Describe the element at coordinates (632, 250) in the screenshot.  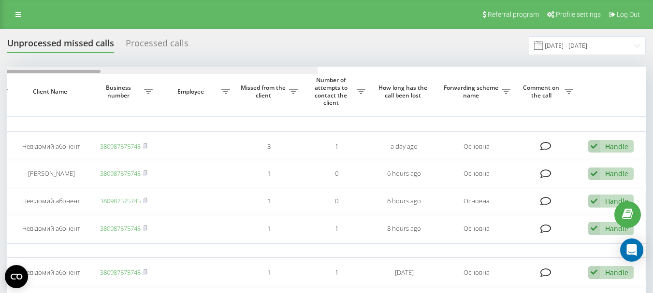
I see `div: Open Intercom Messenger` at that location.